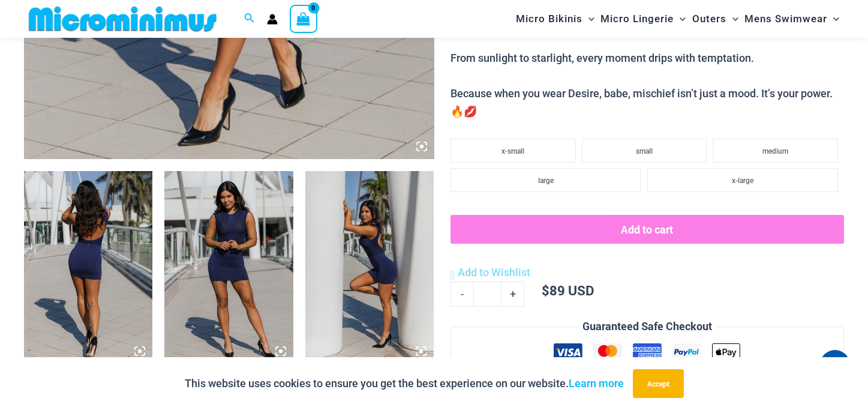  I want to click on span: small, so click(645, 151).